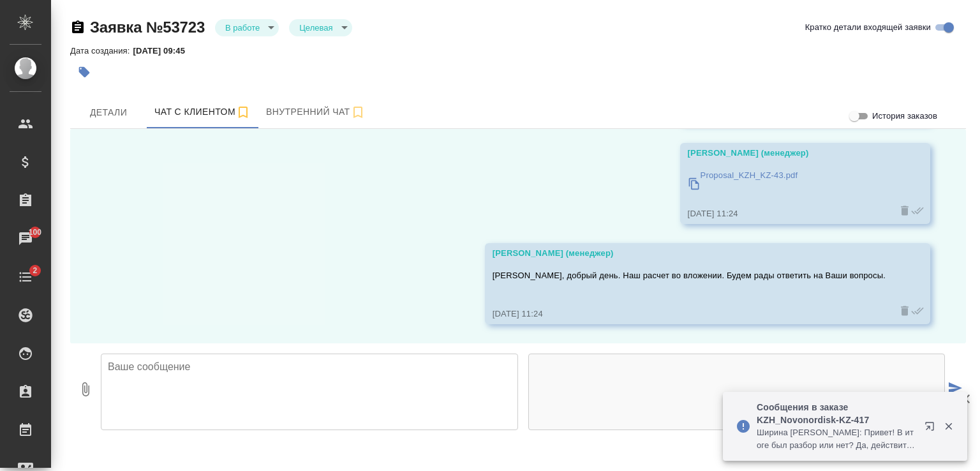  I want to click on p: Сообщения в заказе KZH_Novonordisk-KZ-417, so click(837, 414).